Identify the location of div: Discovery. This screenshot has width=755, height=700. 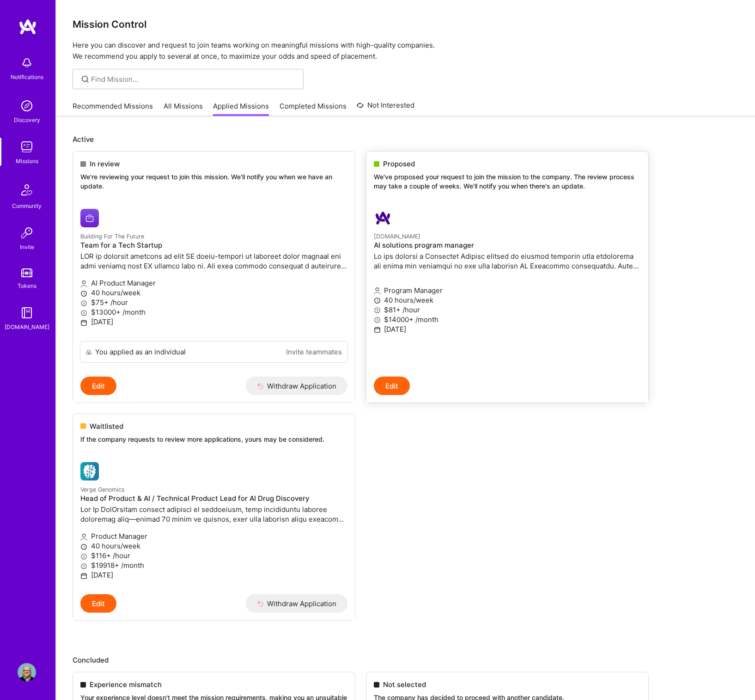
(27, 120).